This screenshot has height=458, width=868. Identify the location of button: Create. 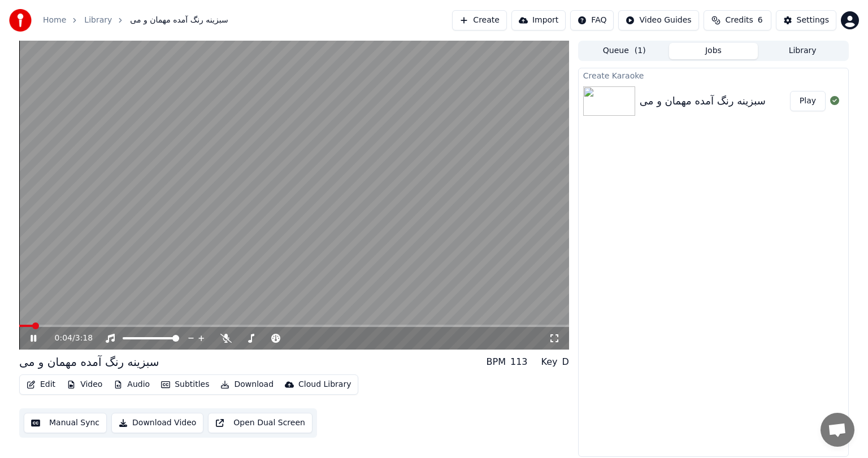
(479, 20).